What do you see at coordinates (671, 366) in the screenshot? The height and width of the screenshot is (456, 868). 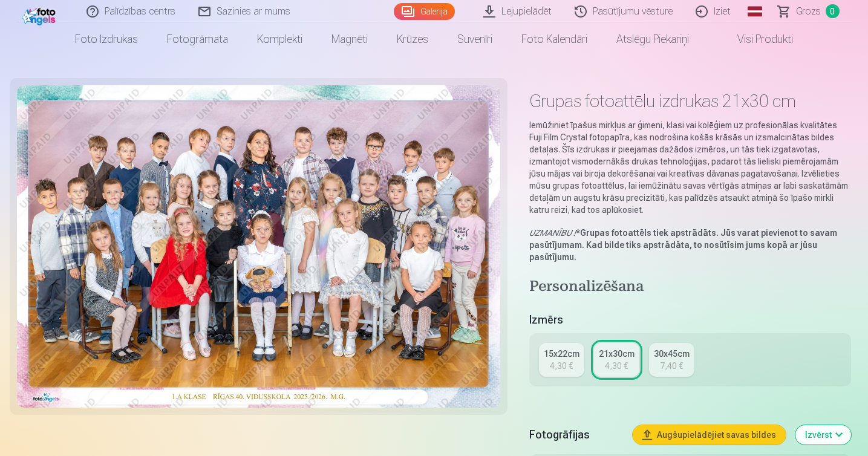 I see `div: 7,40 €` at bounding box center [671, 366].